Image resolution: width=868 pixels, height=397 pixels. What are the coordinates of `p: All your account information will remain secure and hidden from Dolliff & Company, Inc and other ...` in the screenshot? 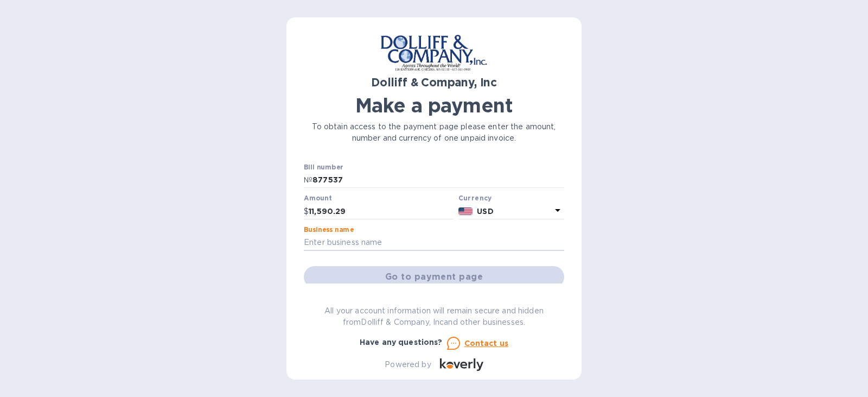 It's located at (434, 317).